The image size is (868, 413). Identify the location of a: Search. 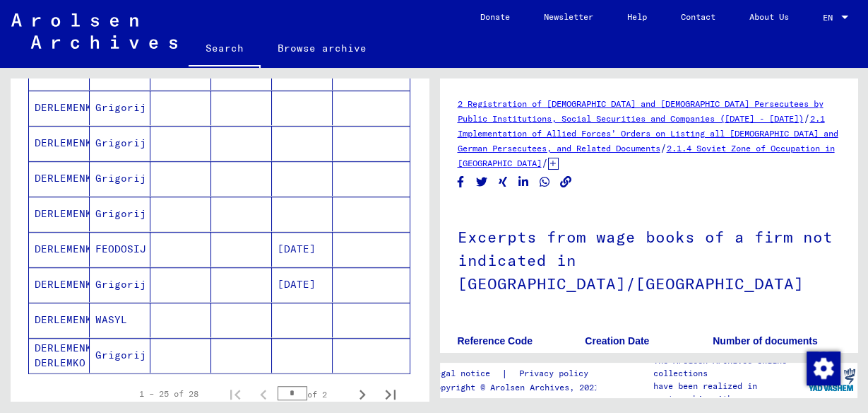
(225, 49).